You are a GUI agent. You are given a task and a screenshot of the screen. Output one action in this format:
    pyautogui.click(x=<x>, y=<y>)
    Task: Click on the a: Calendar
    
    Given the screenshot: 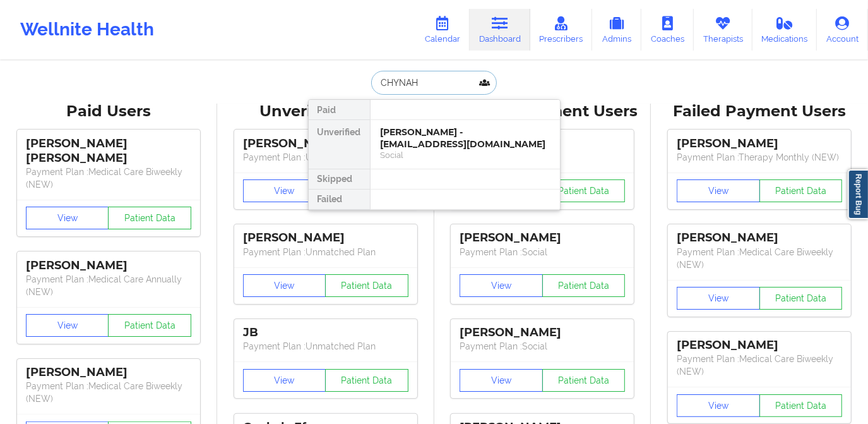 What is the action you would take?
    pyautogui.click(x=442, y=29)
    